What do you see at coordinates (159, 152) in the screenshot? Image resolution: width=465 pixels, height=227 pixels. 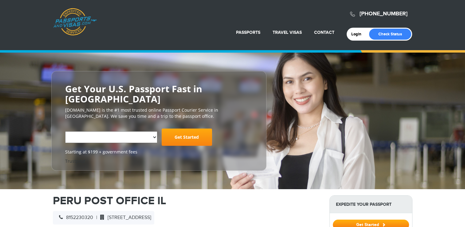 I see `span: Starting at $199 + government fees` at bounding box center [159, 152].